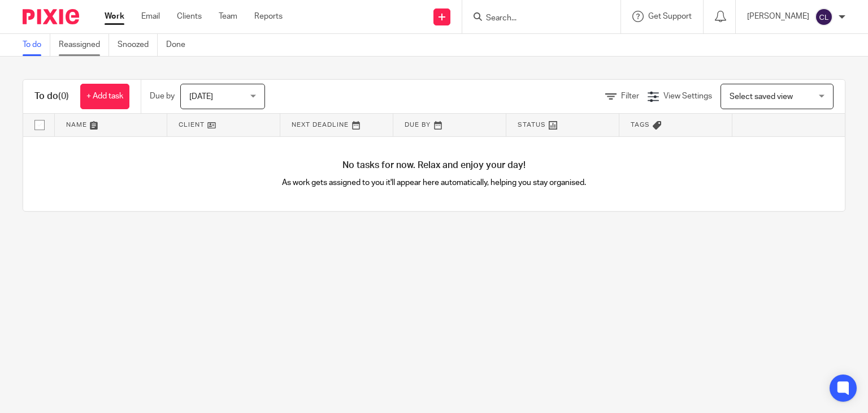 This screenshot has width=868, height=413. What do you see at coordinates (536, 18) in the screenshot?
I see `input: Search` at bounding box center [536, 18].